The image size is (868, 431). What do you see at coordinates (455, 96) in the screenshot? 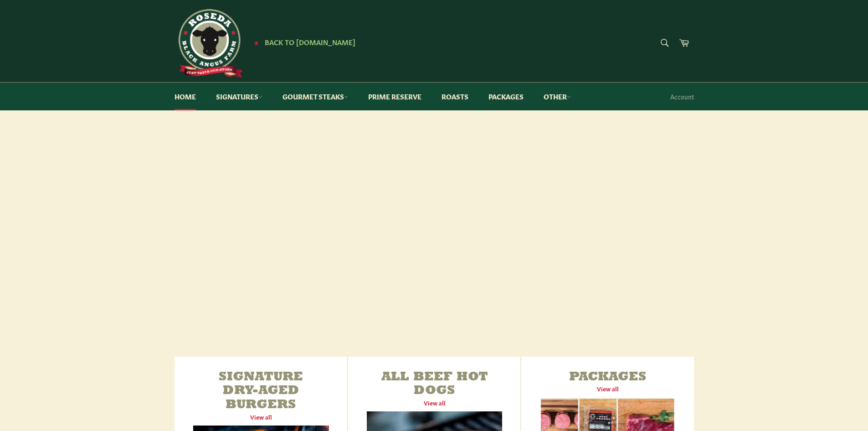
I see `a: Roasts` at bounding box center [455, 96].